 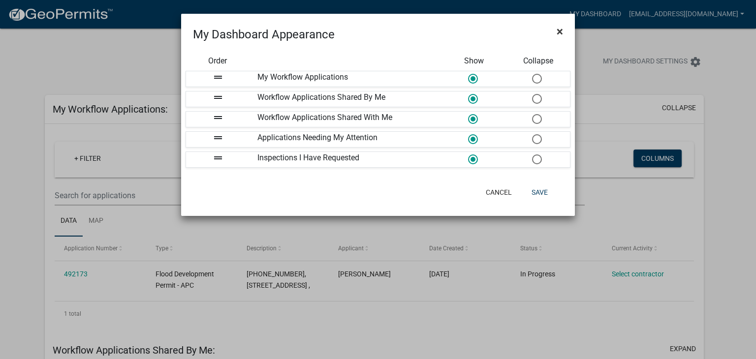 I want to click on button: Close, so click(x=560, y=31).